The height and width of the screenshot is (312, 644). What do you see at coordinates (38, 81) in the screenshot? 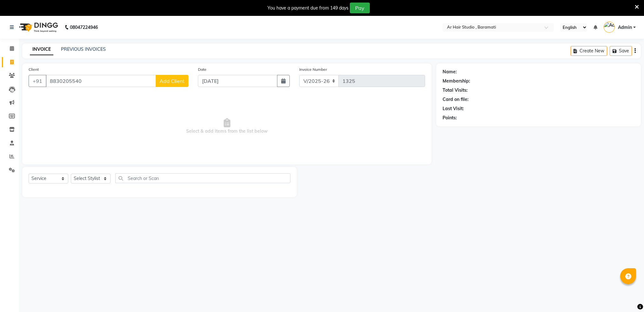
I see `button: +91` at bounding box center [38, 81].